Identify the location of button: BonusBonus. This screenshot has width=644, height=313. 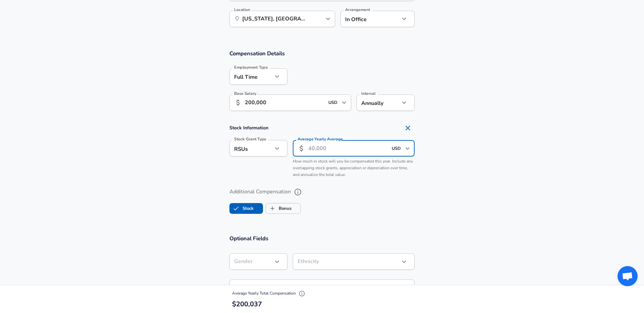
(283, 209).